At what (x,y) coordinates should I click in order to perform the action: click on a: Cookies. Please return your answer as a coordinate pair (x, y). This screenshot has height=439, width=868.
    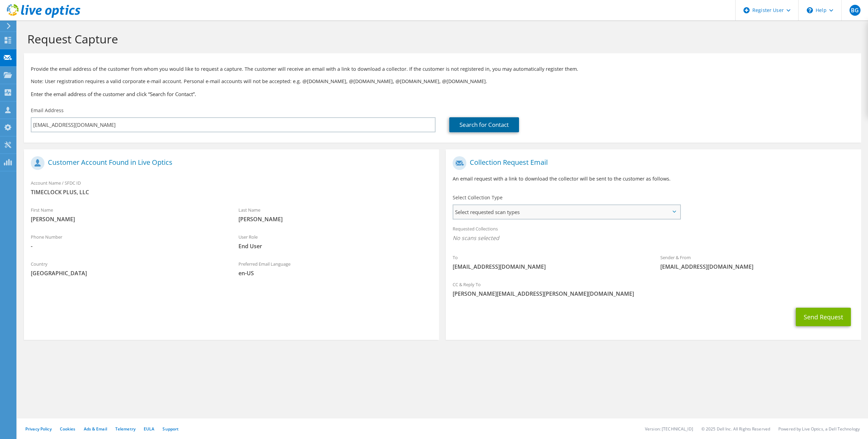
    Looking at the image, I should click on (68, 429).